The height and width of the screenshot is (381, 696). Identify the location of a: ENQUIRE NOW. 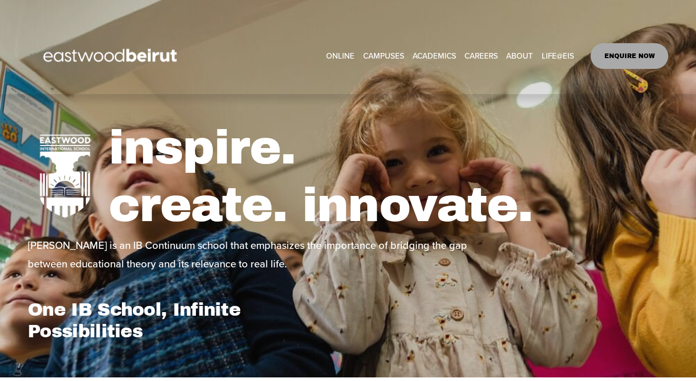
(629, 56).